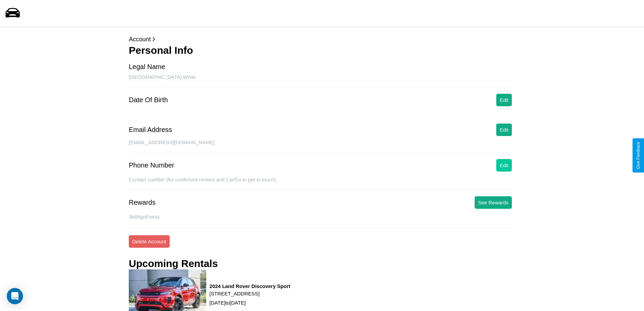 The image size is (644, 311). I want to click on button: See Rewards, so click(493, 202).